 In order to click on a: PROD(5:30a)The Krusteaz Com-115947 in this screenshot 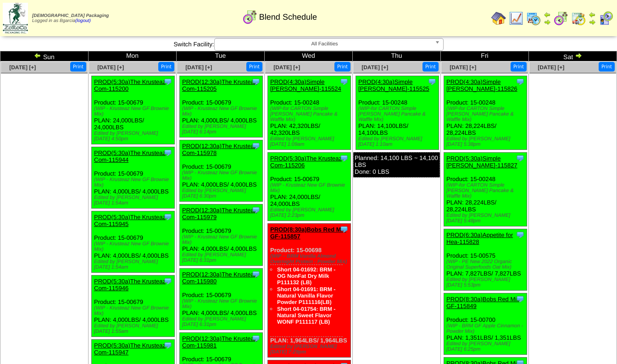, I will do `click(130, 349)`.